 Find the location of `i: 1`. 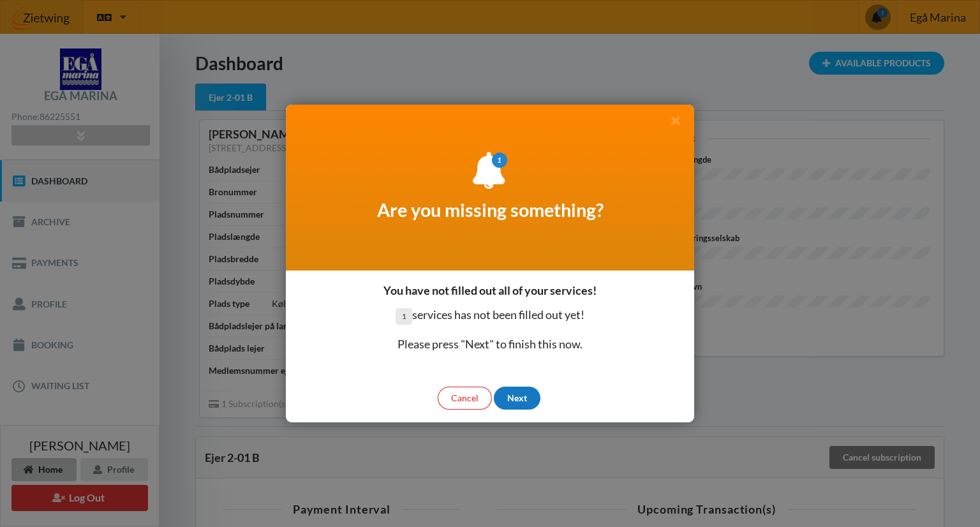

i: 1 is located at coordinates (500, 160).